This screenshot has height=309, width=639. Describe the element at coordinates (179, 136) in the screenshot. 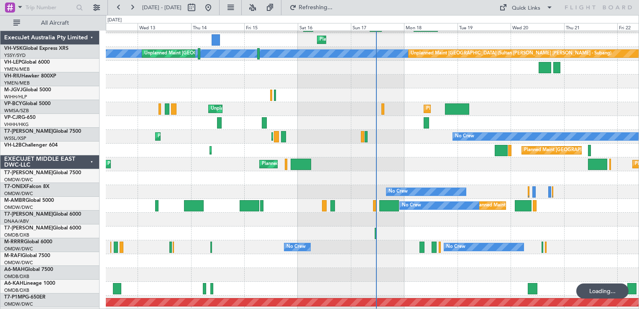

I see `div: Planned Maint Sofia` at that location.